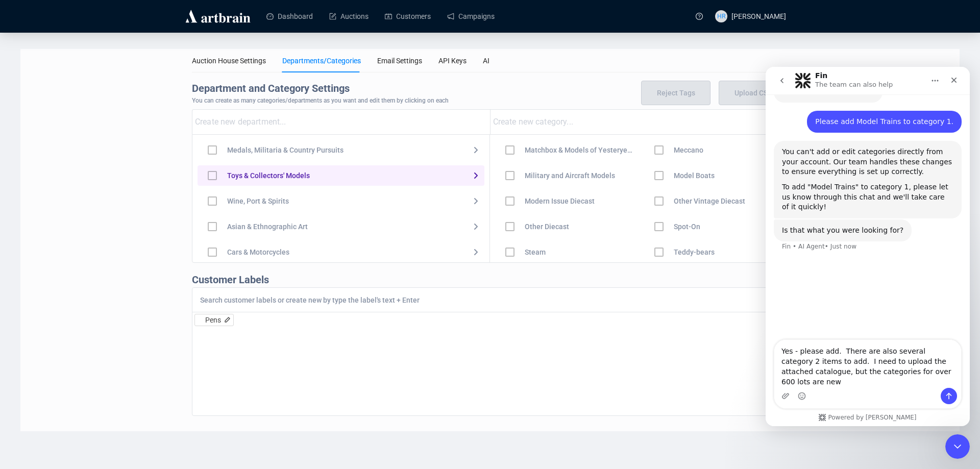 This screenshot has width=980, height=469. I want to click on div: Model Boats, so click(695, 176).